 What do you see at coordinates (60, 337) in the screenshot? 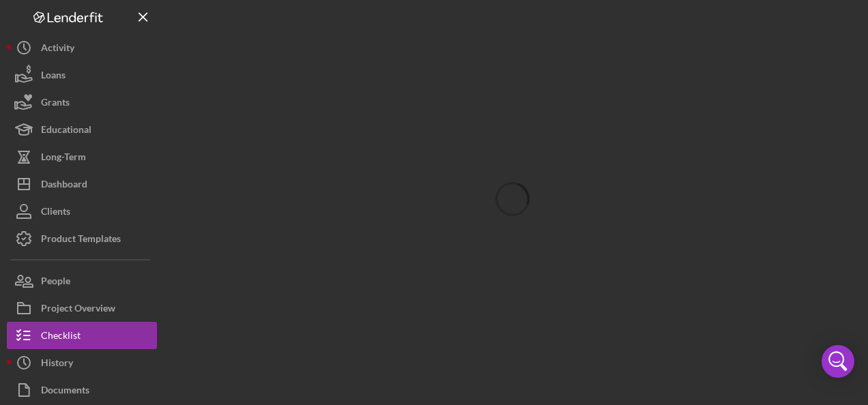
I see `div: Checklist` at bounding box center [60, 337].